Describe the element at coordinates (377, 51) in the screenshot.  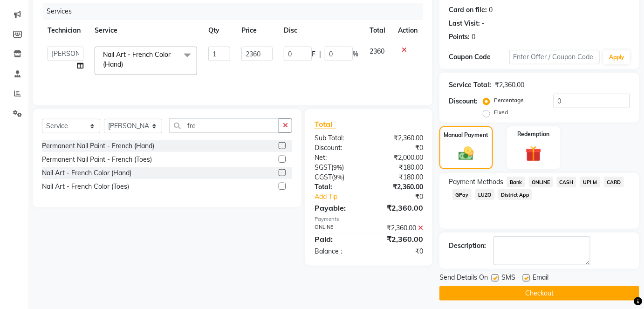
I see `span: 2360` at that location.